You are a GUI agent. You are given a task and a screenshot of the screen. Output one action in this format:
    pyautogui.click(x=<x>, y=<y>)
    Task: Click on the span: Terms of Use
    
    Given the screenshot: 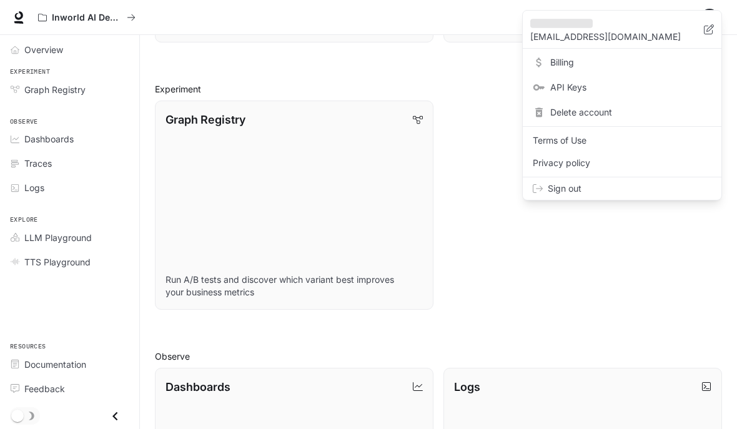 What is the action you would take?
    pyautogui.click(x=622, y=141)
    